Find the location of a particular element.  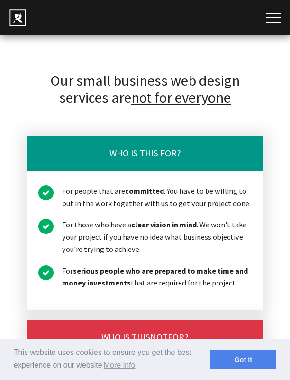

u: not for everyone is located at coordinates (181, 97).